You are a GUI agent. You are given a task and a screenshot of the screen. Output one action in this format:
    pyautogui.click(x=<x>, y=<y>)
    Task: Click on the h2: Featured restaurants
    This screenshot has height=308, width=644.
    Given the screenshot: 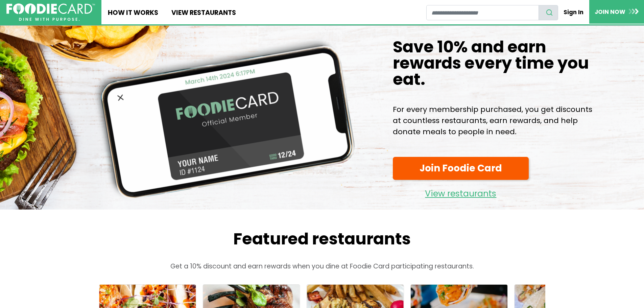 What is the action you would take?
    pyautogui.click(x=322, y=239)
    